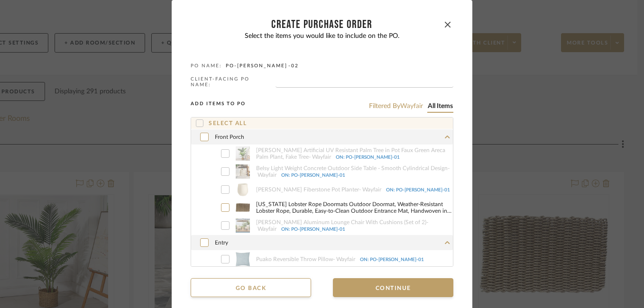  I want to click on span: Puako Reversible Throw Pillow - Wayfair, so click(354, 259).